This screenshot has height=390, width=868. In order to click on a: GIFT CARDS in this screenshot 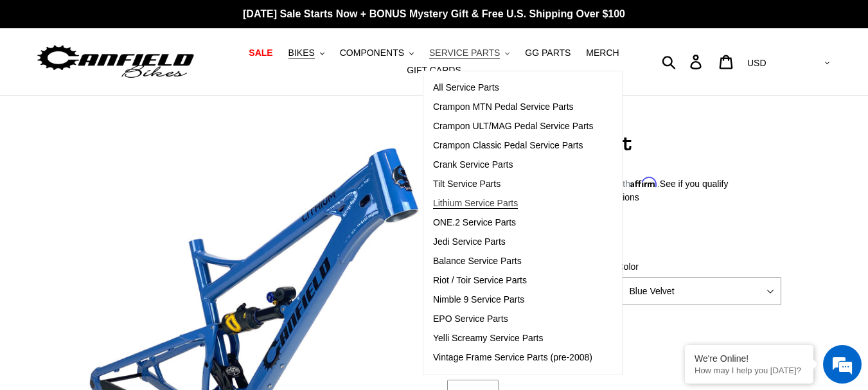, I will do `click(433, 70)`.